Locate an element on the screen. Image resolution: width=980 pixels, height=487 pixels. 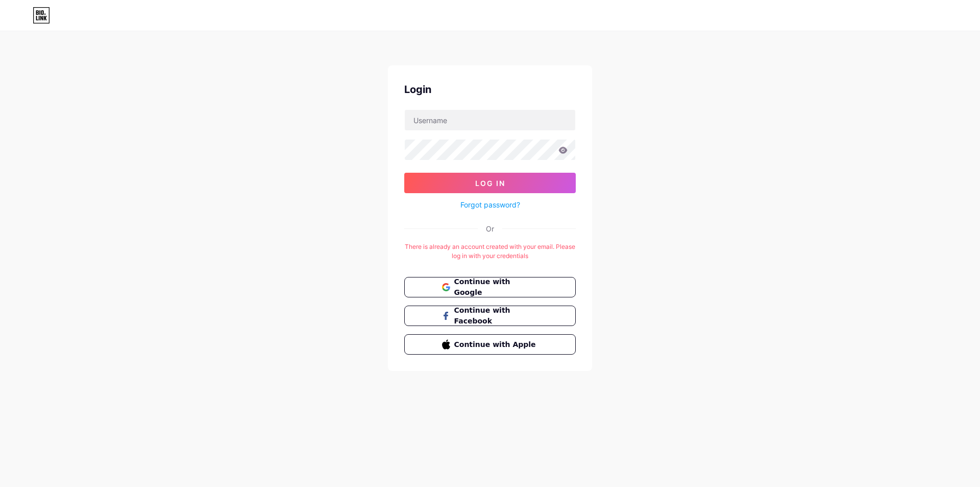
button: Continue with Apple is located at coordinates (490, 344).